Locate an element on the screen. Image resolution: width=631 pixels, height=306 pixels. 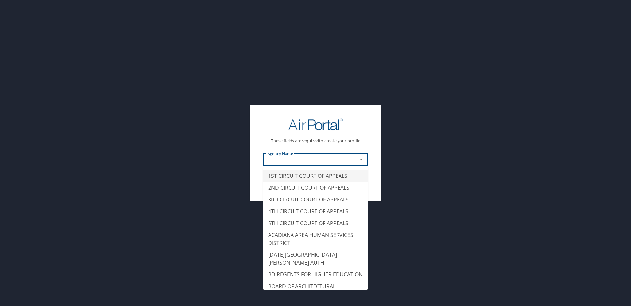
button: Close is located at coordinates (361, 160).